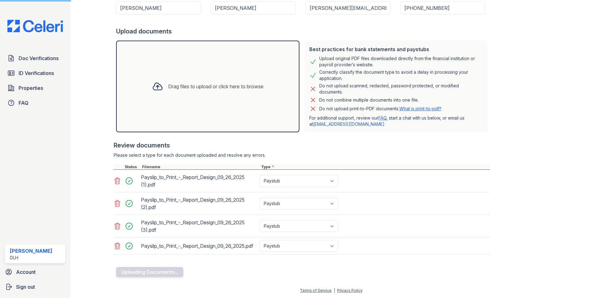 This screenshot has width=592, height=298. Describe the element at coordinates (401, 89) in the screenshot. I see `div: Do not upload scanned, redacted, password protected, or modified documents.` at that location.